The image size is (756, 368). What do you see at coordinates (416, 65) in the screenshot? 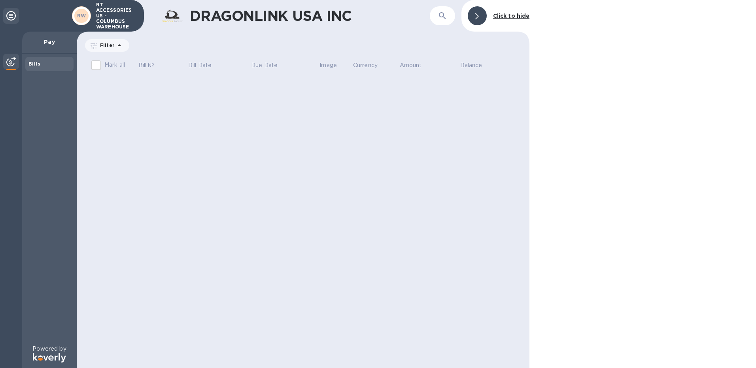
I see `span: Amount` at bounding box center [416, 65].